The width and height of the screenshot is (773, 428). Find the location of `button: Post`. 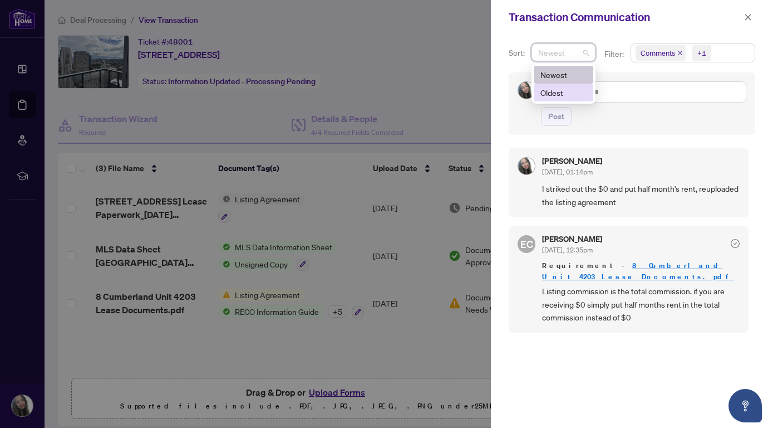

button: Post is located at coordinates (556, 116).